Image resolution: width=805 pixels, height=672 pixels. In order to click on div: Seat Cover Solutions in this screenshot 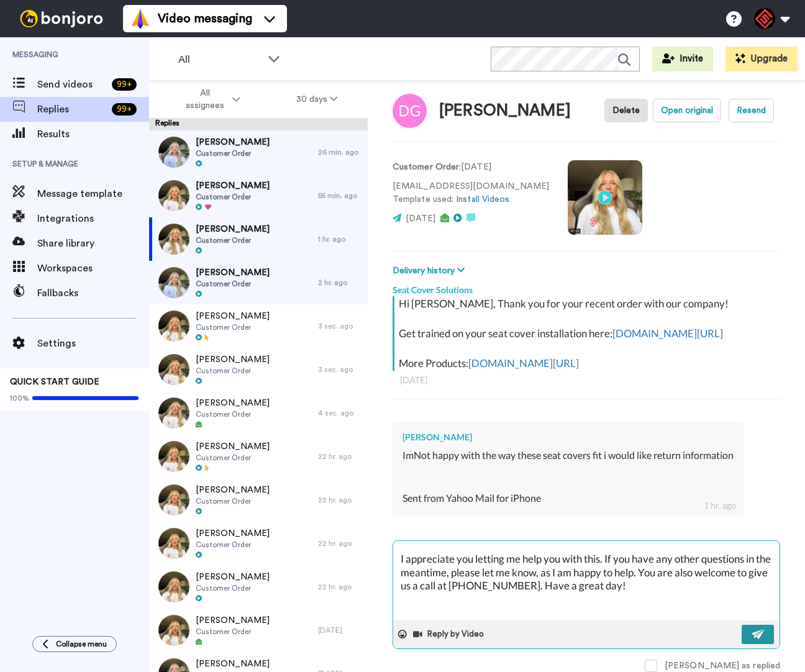, I will do `click(587, 287)`.